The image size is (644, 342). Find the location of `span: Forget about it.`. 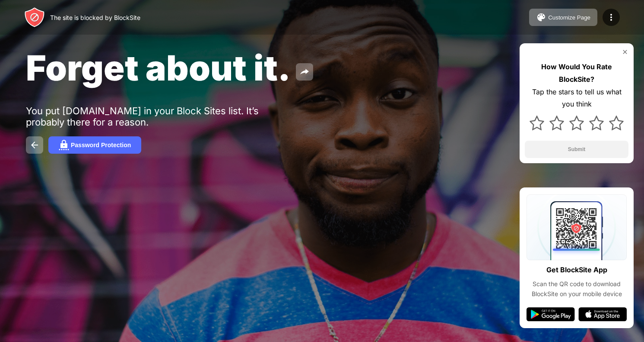

span: Forget about it. is located at coordinates (158, 68).